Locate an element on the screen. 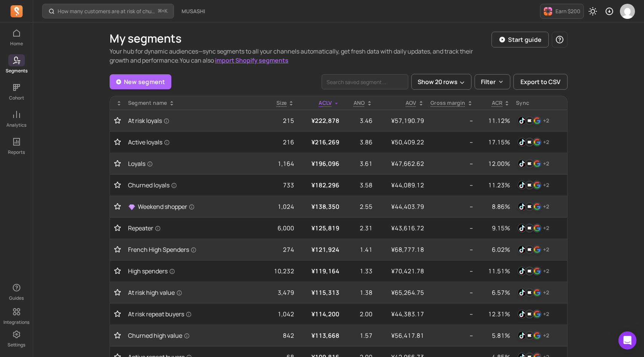 The height and width of the screenshot is (357, 644). p: ¥114,200 is located at coordinates (320, 314).